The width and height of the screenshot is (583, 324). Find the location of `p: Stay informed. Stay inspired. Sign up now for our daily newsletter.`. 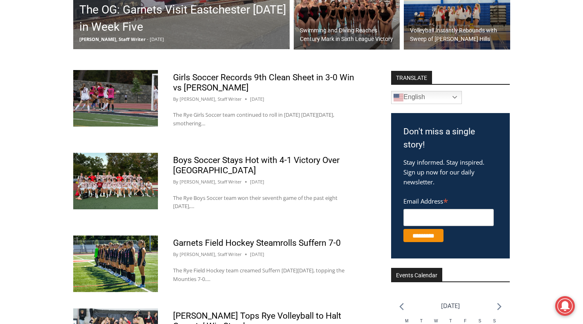

p: Stay informed. Stay inspired. Sign up now for our daily newsletter. is located at coordinates (451, 172).